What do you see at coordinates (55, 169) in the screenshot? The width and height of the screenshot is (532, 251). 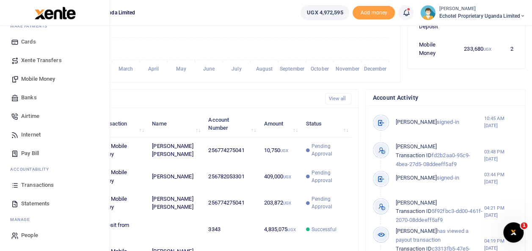 I see `li: Ac` at bounding box center [55, 169].